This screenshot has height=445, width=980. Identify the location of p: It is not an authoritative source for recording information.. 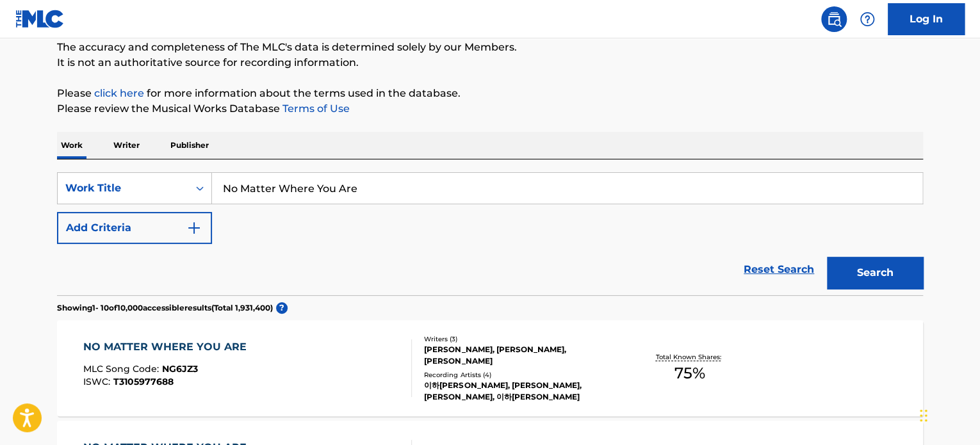
(490, 63).